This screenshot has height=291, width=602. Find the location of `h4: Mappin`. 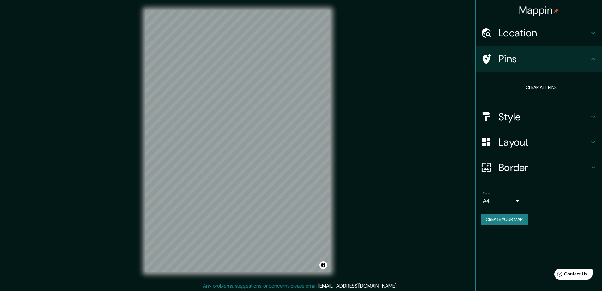

h4: Mappin is located at coordinates (539, 10).